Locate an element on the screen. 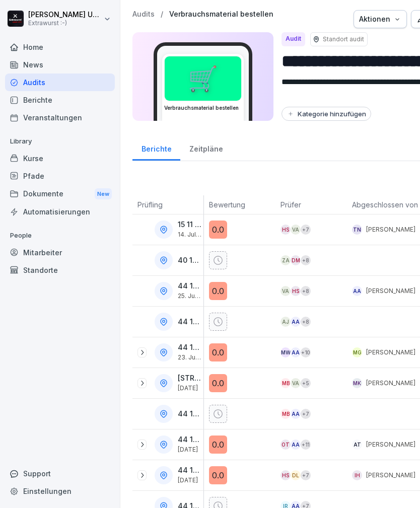 The width and height of the screenshot is (420, 508). p: Bewertung is located at coordinates (240, 204).